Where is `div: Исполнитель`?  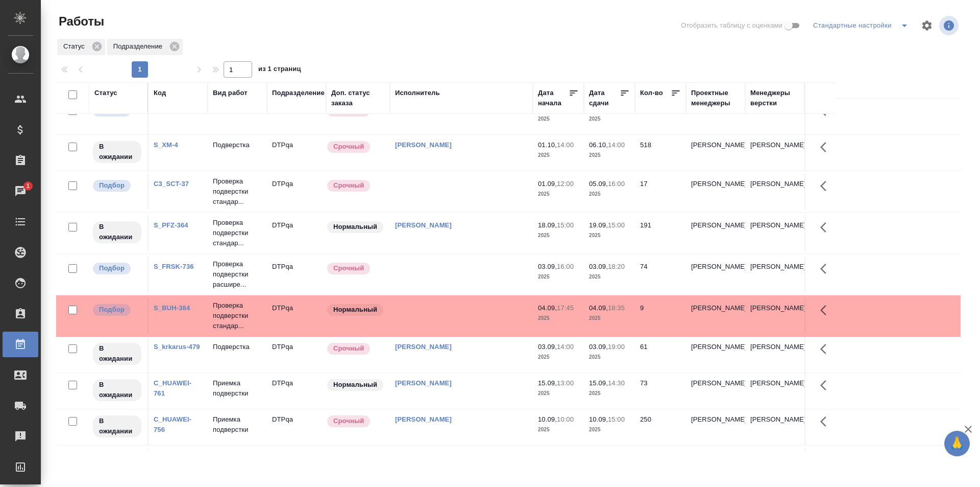
div: Исполнитель is located at coordinates (418, 93).